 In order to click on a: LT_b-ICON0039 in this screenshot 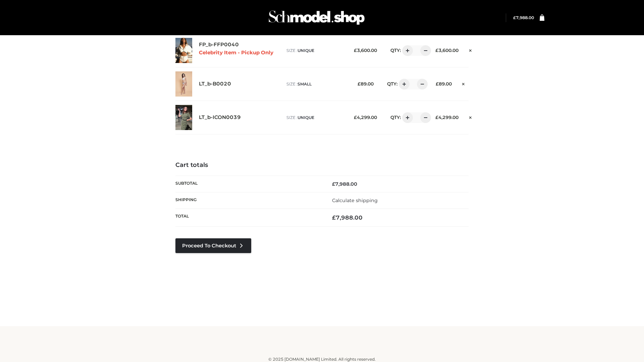, I will do `click(220, 117)`.